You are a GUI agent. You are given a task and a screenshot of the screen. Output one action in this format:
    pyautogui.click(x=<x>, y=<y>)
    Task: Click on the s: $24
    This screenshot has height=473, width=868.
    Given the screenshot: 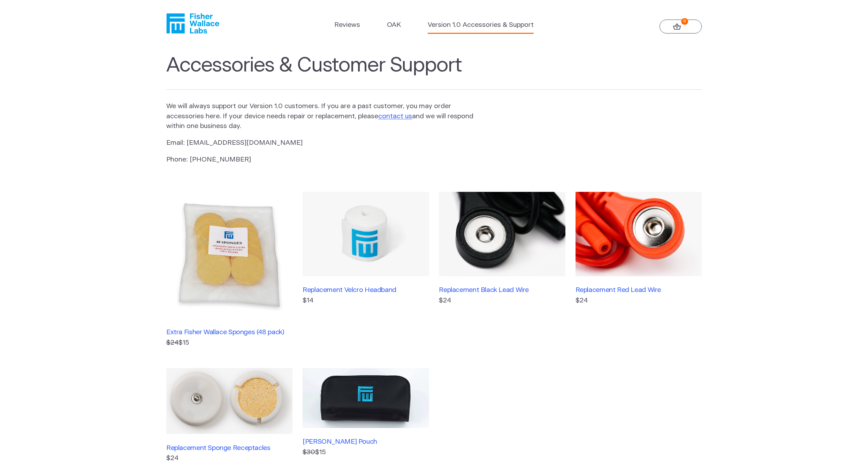 What is the action you would take?
    pyautogui.click(x=172, y=343)
    